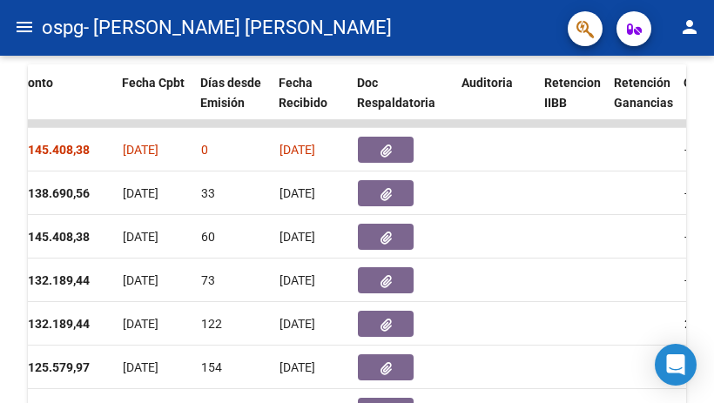  Describe the element at coordinates (208, 237) in the screenshot. I see `span: 60` at that location.